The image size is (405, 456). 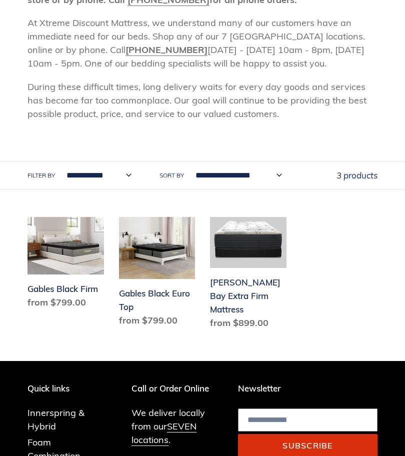 What do you see at coordinates (203, 100) in the screenshot?
I see `p: During these difficult times, long delivery waits for every day goods and services has become far...` at bounding box center [203, 100].